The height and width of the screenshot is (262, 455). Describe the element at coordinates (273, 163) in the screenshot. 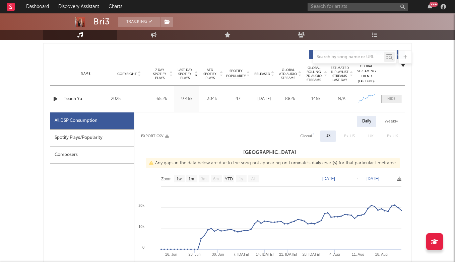

I see `div: Any gaps in the data below are due to the song not appearing on Luminate's daily chart(s) for tha...` at that location.